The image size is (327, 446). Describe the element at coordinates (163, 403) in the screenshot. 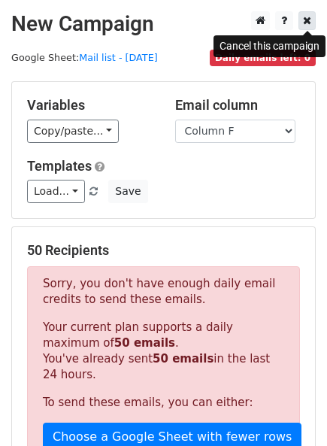

I see `p: To send these emails, you can either:` at that location.